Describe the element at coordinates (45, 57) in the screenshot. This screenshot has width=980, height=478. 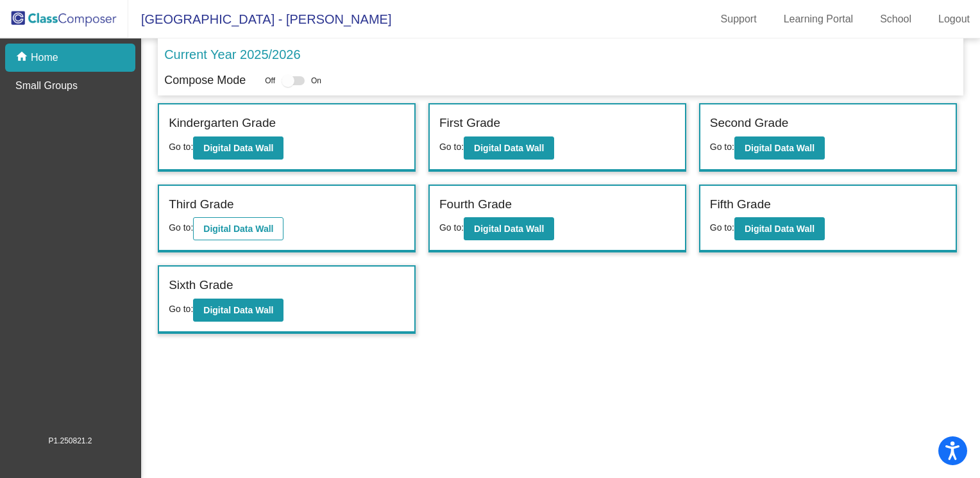
I see `p: Home` at that location.